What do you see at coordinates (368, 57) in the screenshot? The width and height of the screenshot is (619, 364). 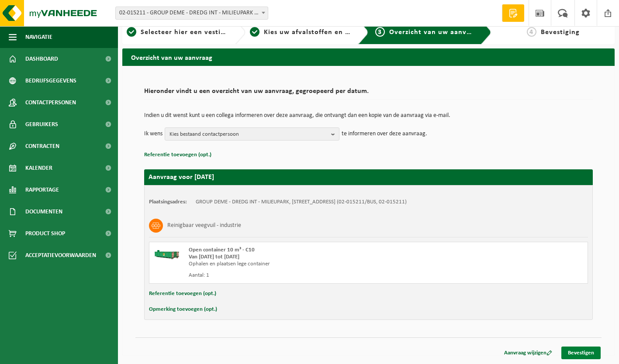 I see `h2: Overzicht van uw aanvraag` at bounding box center [368, 57].